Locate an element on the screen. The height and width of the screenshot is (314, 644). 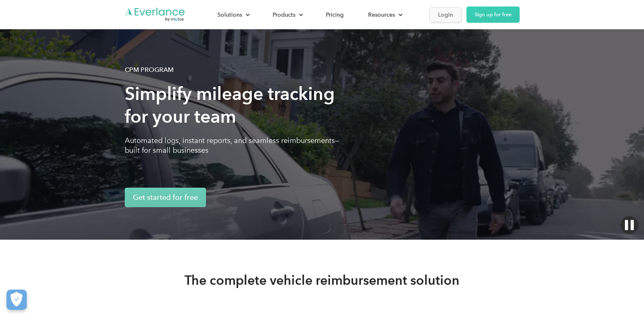
button: Cookies Settings is located at coordinates (17, 300).